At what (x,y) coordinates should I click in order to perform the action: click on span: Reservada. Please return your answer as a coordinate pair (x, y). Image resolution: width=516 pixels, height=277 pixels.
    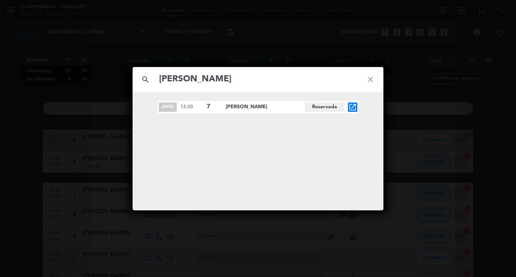
    Looking at the image, I should click on (325, 107).